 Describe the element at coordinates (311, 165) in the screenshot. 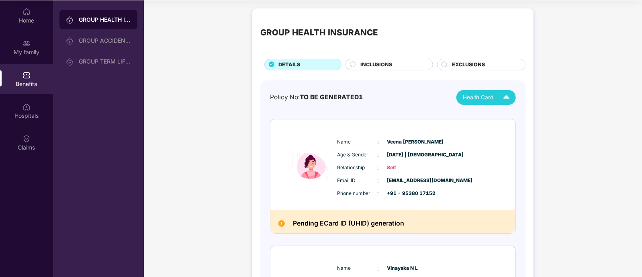

I see `img: icon` at that location.